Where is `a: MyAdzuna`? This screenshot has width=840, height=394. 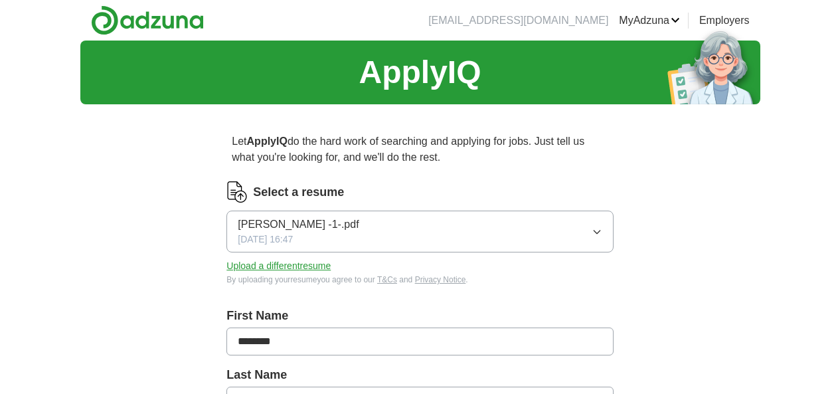
a: MyAdzuna is located at coordinates (649, 21).